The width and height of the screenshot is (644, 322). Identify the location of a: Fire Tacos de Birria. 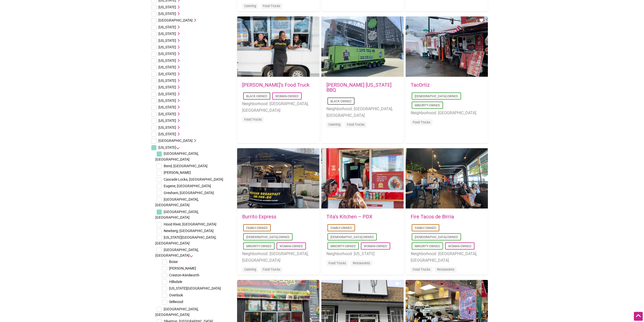
(432, 216).